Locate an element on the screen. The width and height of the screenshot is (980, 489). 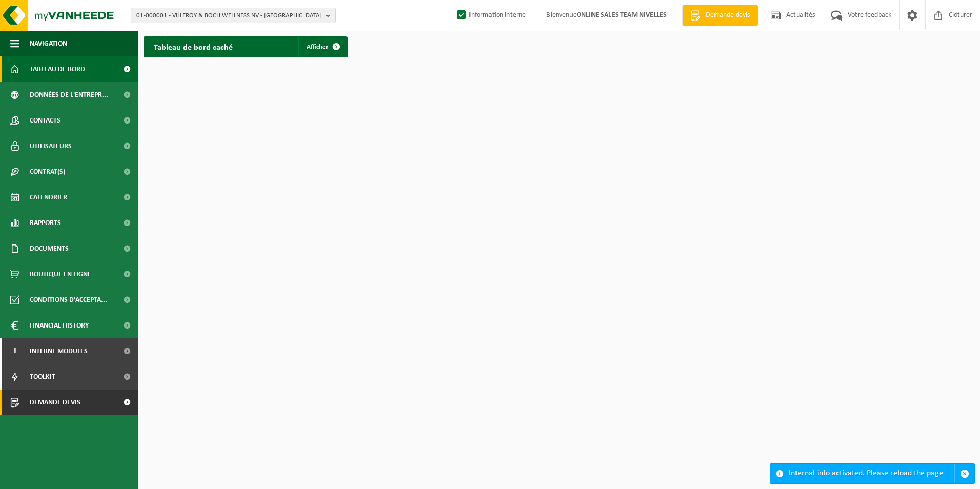
span: Documents is located at coordinates (49, 249).